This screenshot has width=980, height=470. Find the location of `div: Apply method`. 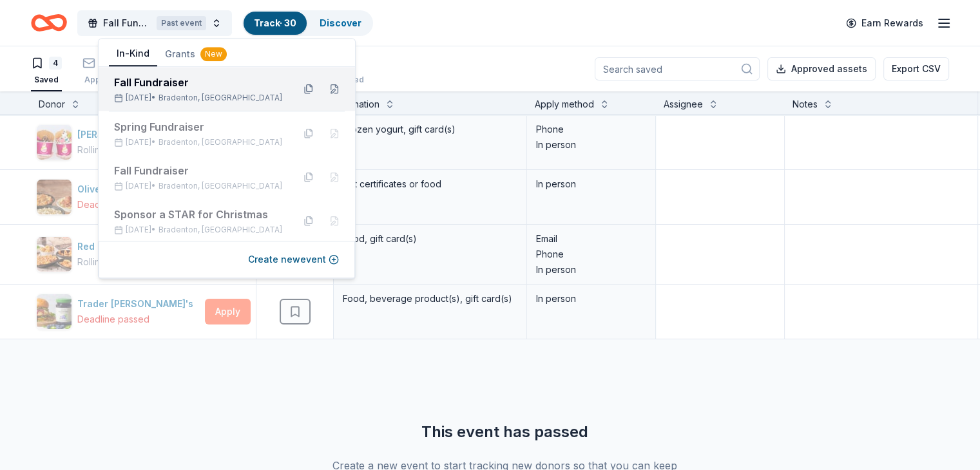

div: Apply method is located at coordinates (565, 104).